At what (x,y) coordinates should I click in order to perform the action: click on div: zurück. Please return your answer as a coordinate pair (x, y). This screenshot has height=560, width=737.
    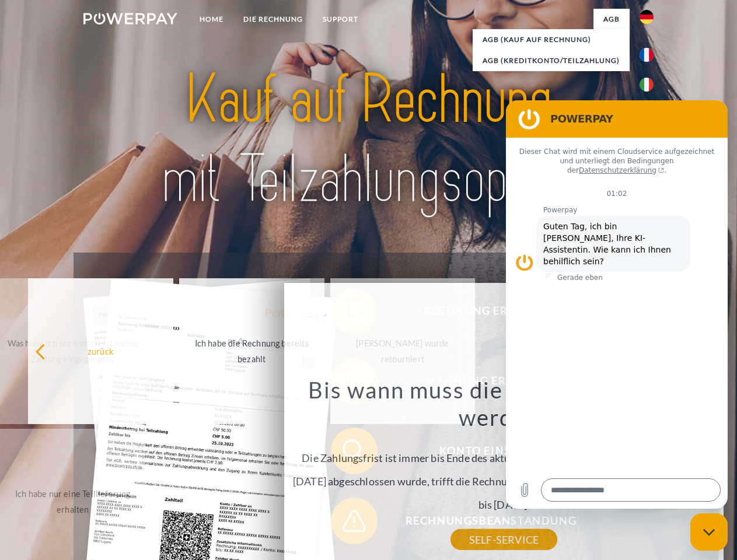
    Looking at the image, I should click on (101, 351).